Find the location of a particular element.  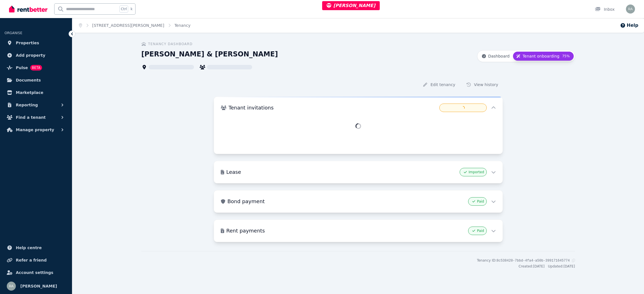

span: Refer a friend is located at coordinates (31, 260).